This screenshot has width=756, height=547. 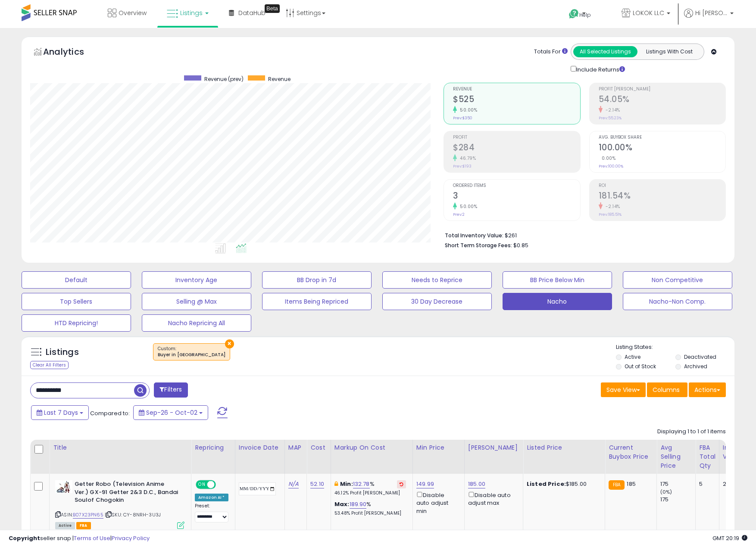 I want to click on button: Columns, so click(x=667, y=390).